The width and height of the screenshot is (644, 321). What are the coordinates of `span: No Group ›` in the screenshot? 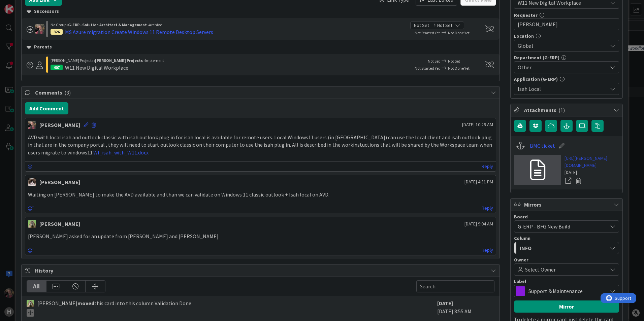 It's located at (60, 25).